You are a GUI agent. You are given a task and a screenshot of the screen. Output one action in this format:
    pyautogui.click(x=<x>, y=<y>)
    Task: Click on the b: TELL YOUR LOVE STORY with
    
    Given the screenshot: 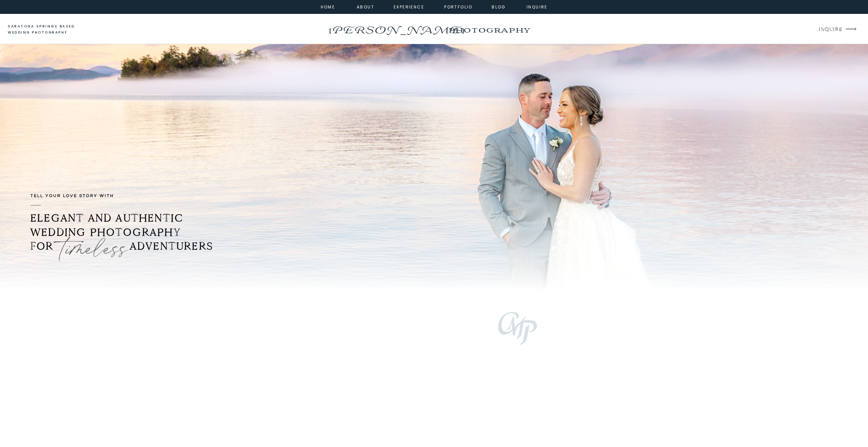 What is the action you would take?
    pyautogui.click(x=73, y=196)
    